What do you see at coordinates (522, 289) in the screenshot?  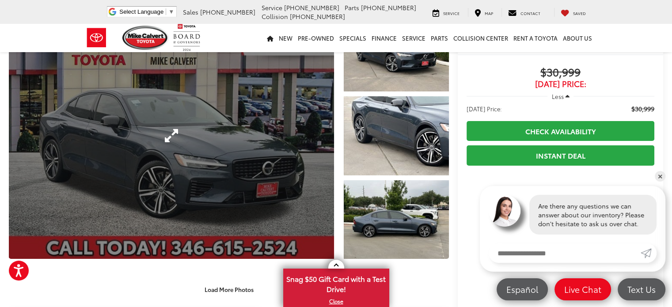 I see `span: Español` at bounding box center [522, 289].